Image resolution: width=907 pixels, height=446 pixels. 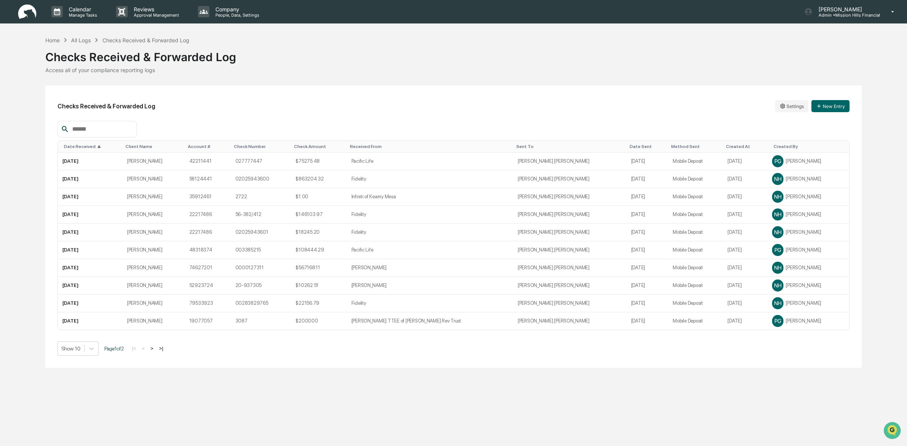 What do you see at coordinates (261, 286) in the screenshot?
I see `td: 20-937305` at bounding box center [261, 286].